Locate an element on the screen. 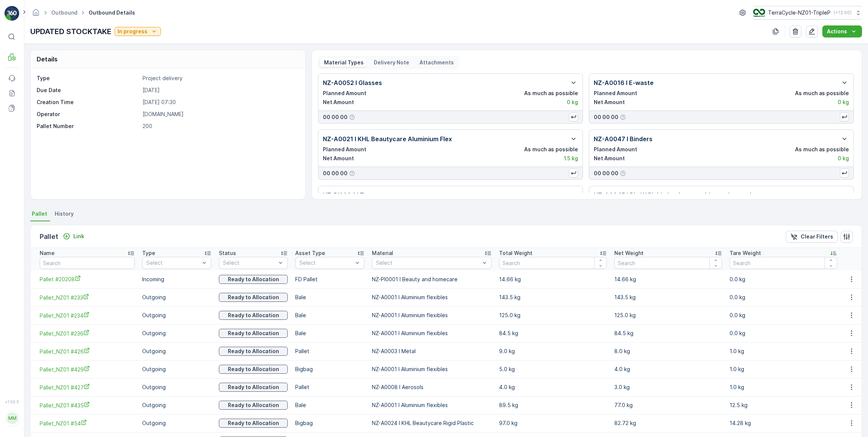  button: Actions is located at coordinates (841, 32).